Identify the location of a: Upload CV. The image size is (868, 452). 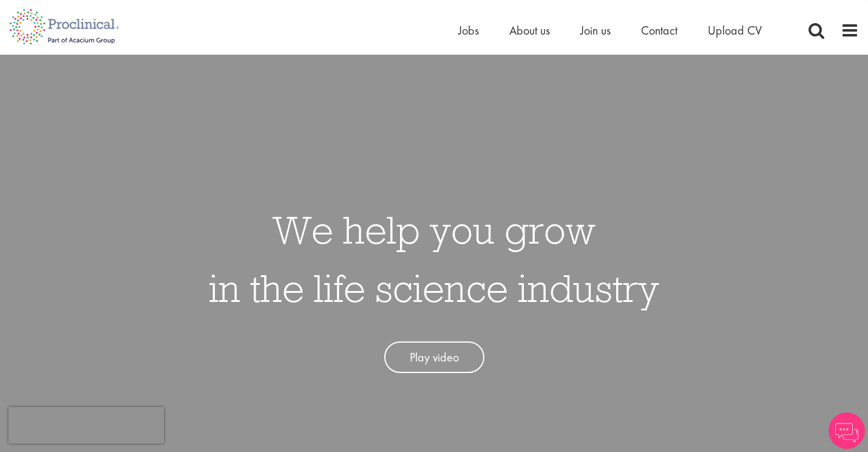
(735, 30).